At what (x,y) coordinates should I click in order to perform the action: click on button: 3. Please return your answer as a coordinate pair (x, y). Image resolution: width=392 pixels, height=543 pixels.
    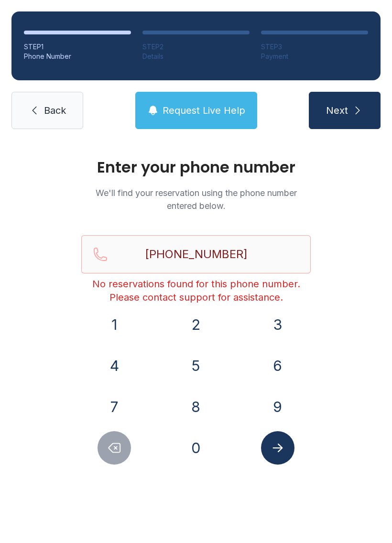
    Looking at the image, I should click on (278, 324).